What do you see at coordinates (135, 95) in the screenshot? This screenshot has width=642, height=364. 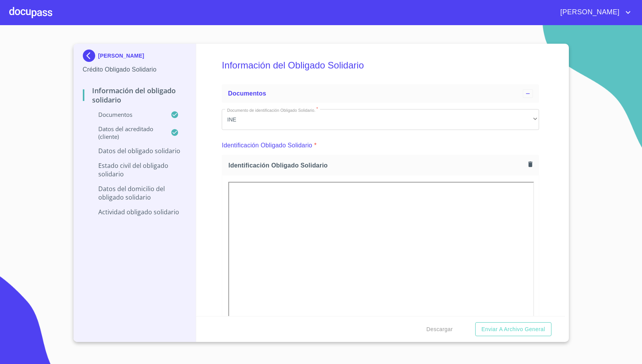 I see `p: Información del Obligado Solidario` at bounding box center [135, 95].